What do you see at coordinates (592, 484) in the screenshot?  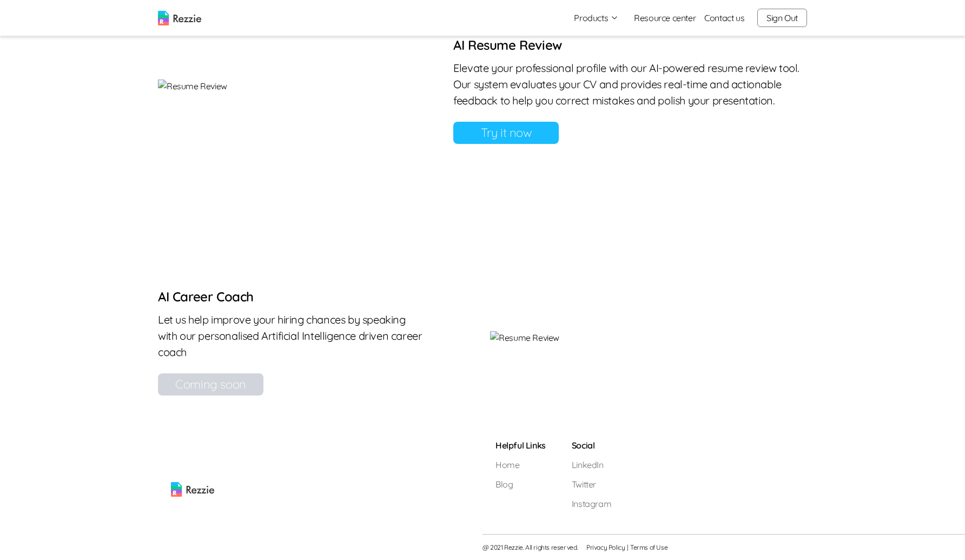 I see `a: Twitter` at bounding box center [592, 484].